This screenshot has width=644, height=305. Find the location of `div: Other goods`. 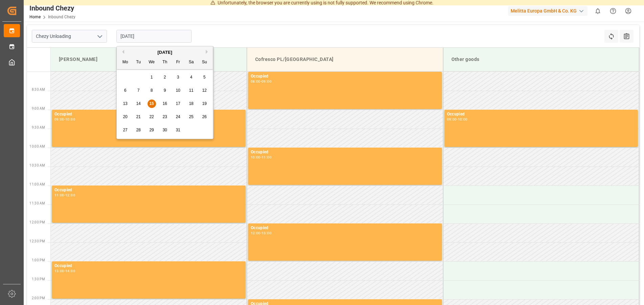

div: Other goods is located at coordinates (541, 59).